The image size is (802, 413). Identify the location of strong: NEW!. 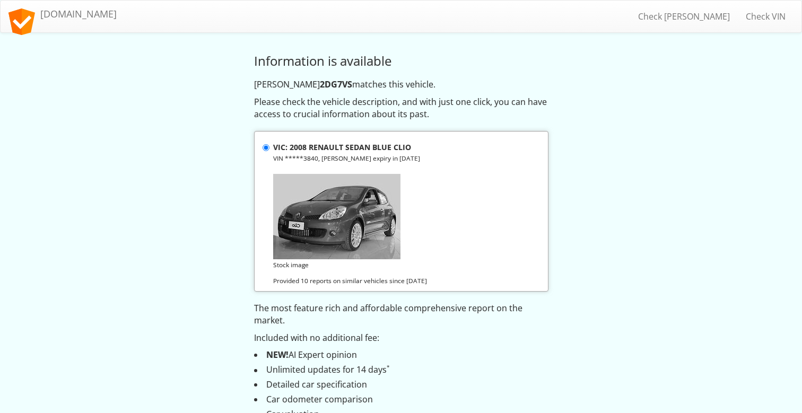
(277, 355).